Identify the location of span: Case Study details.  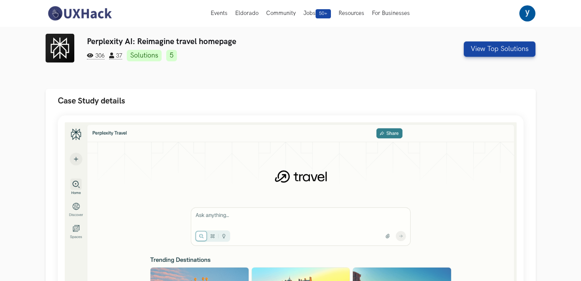
(92, 101).